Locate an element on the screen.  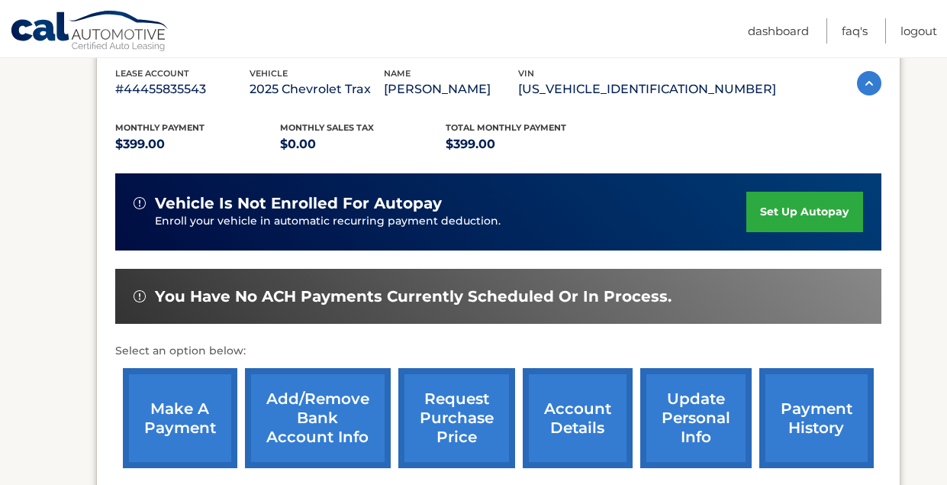
p: 2025 Chevrolet Trax is located at coordinates (317, 89).